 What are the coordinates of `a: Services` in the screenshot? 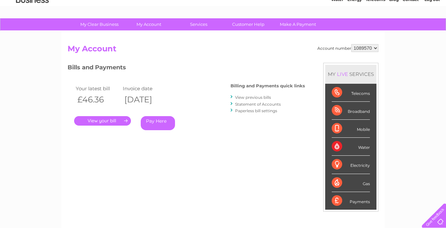 It's located at (199, 24).